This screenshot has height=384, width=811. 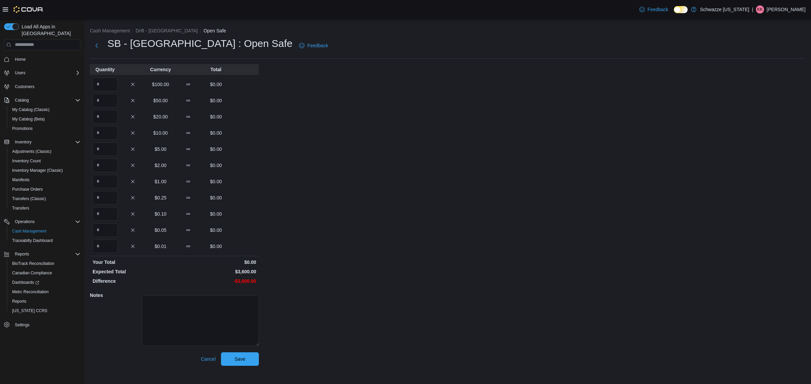 I want to click on button: Canadian Compliance, so click(x=45, y=273).